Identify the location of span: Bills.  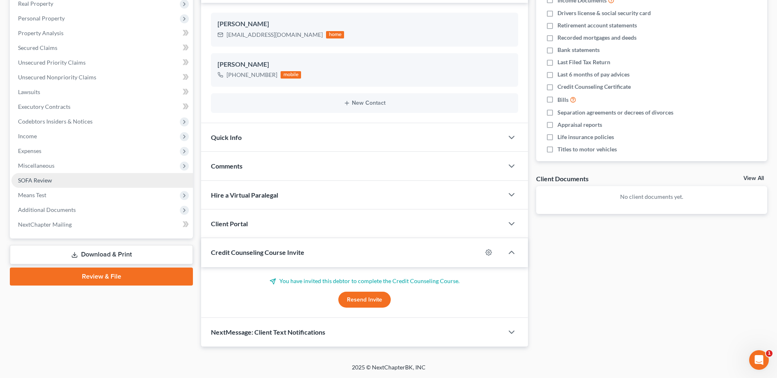
(562, 100).